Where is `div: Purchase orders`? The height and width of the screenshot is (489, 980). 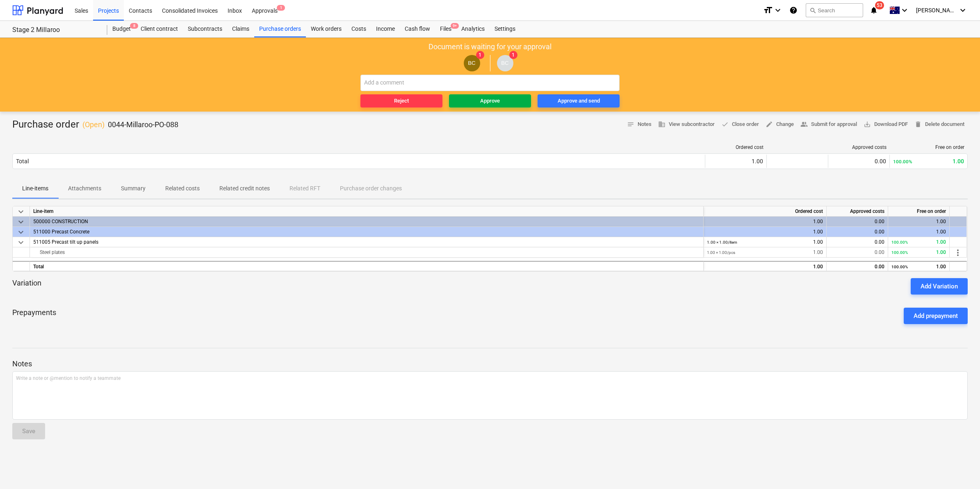 div: Purchase orders is located at coordinates (280, 29).